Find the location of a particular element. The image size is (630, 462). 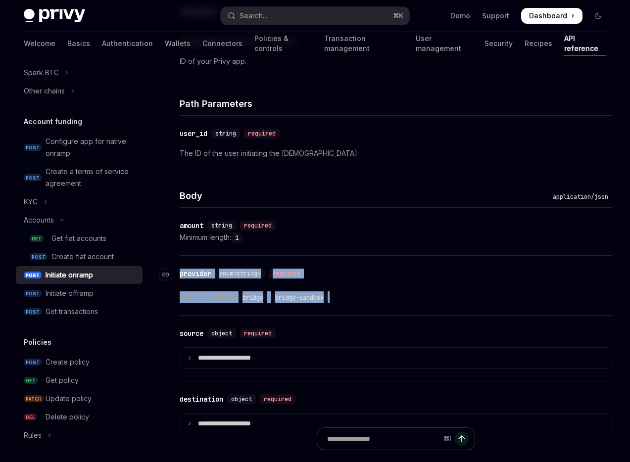

div: Initiate offramp is located at coordinates (69, 293).